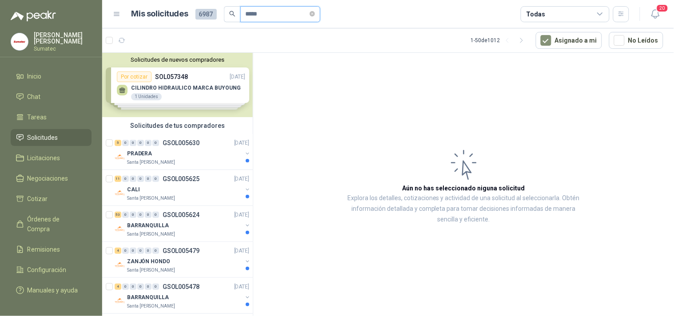 The width and height of the screenshot is (674, 316). Describe the element at coordinates (133, 190) in the screenshot. I see `p: CALI` at that location.